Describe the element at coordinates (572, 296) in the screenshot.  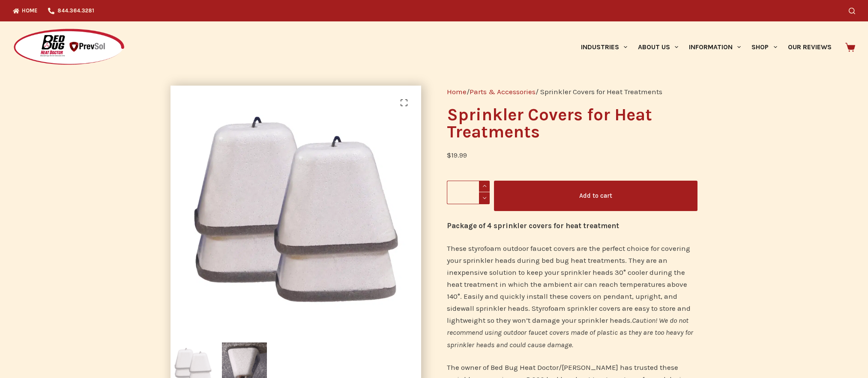
I see `p: These styrofoam outdoor faucet covers are the perfect choice for covering your sprinkler heads du...` at that location.